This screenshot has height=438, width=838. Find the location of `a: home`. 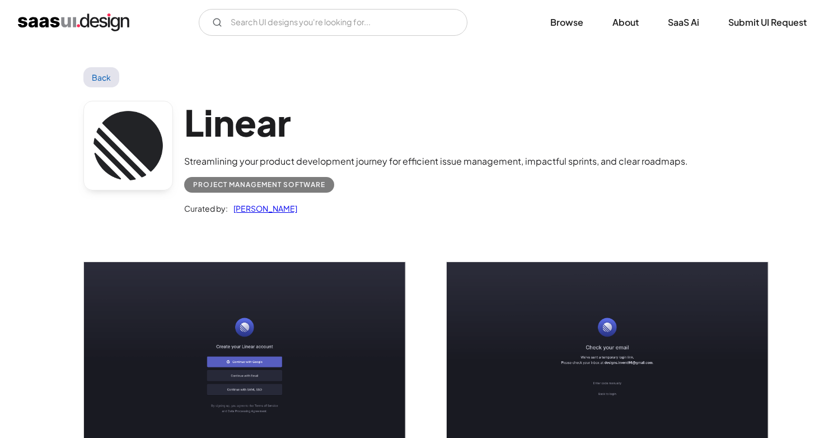

a: home is located at coordinates (73, 22).